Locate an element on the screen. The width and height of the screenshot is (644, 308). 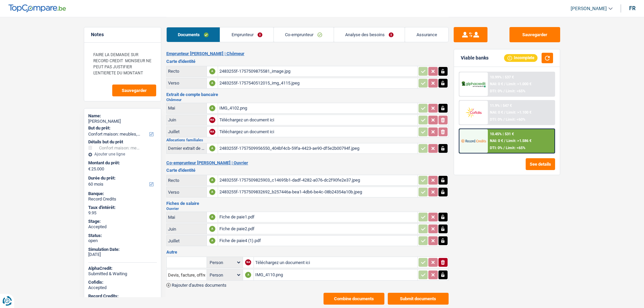
a: Assurance is located at coordinates (426, 35).